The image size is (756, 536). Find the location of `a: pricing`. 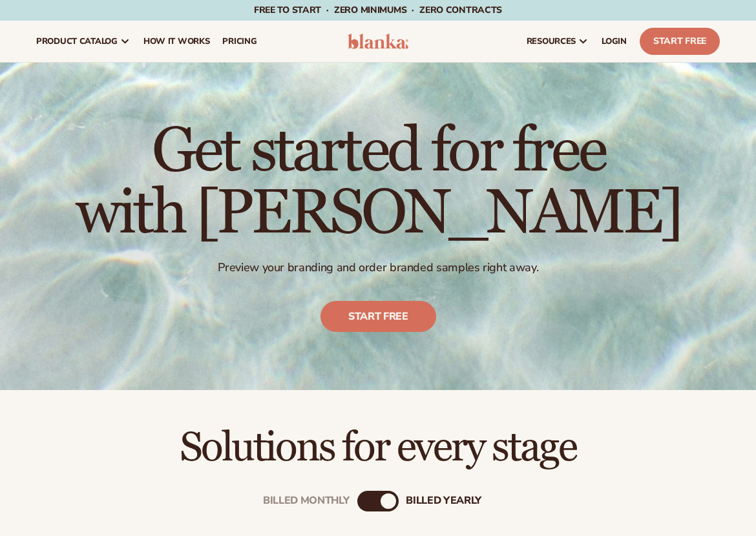

a: pricing is located at coordinates (239, 42).